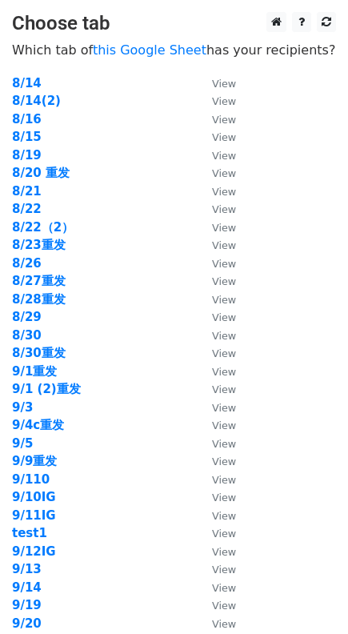  I want to click on strong: 9/5, so click(22, 444).